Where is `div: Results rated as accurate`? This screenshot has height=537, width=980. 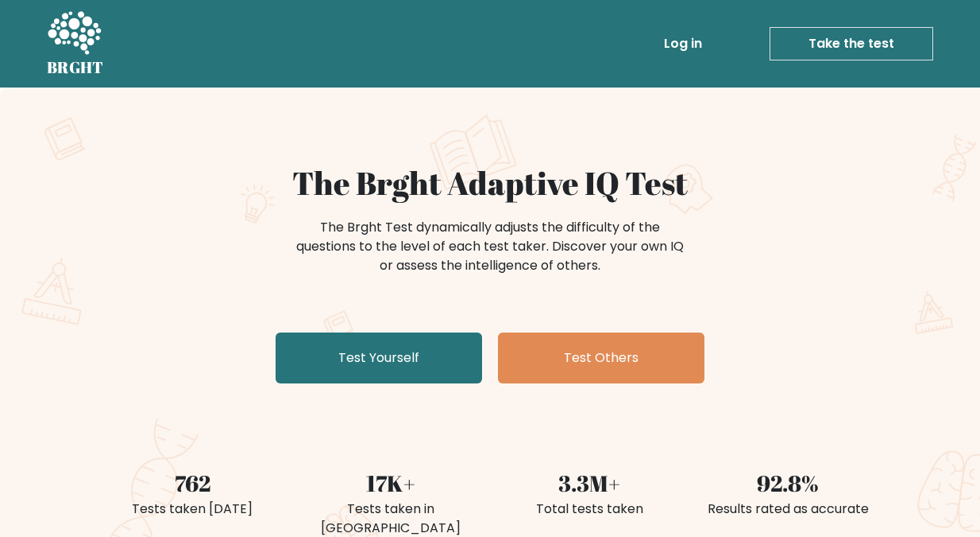
div: Results rated as accurate is located at coordinates (788, 509).